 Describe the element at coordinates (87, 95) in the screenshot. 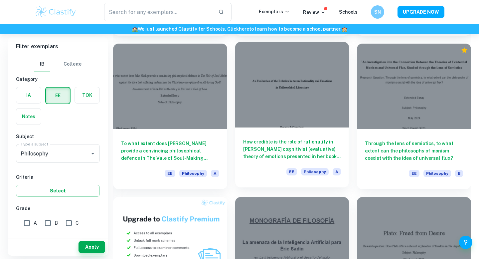

I see `button: TOK` at that location.